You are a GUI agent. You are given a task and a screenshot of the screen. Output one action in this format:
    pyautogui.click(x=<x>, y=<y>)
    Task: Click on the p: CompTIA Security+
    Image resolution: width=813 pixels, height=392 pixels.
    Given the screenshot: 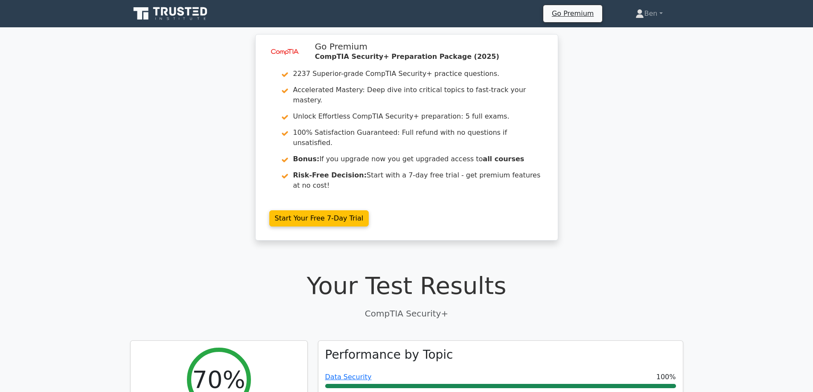 What is the action you would take?
    pyautogui.click(x=407, y=314)
    